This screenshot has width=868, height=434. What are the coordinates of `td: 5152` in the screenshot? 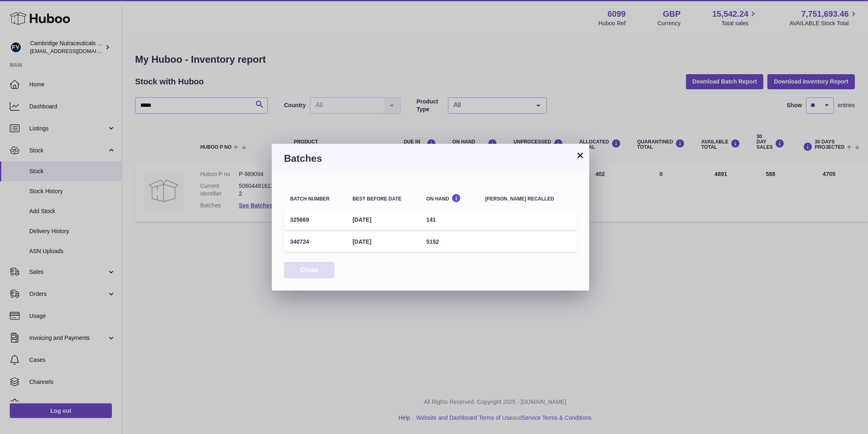 It's located at (450, 241).